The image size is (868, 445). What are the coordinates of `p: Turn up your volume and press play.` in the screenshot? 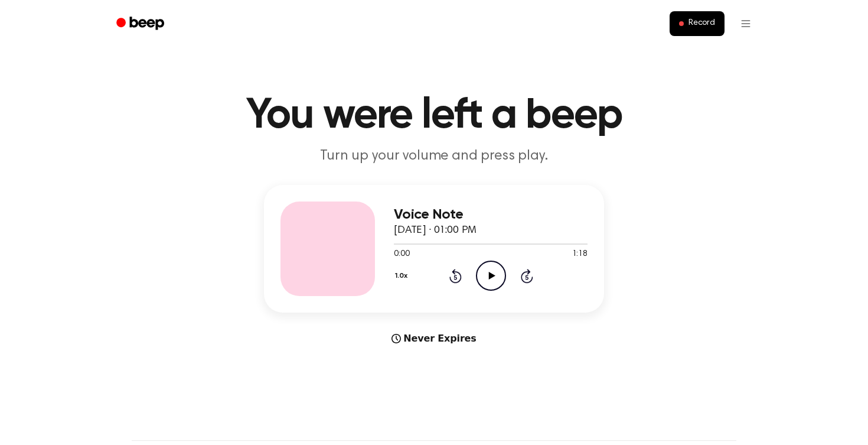 It's located at (434, 156).